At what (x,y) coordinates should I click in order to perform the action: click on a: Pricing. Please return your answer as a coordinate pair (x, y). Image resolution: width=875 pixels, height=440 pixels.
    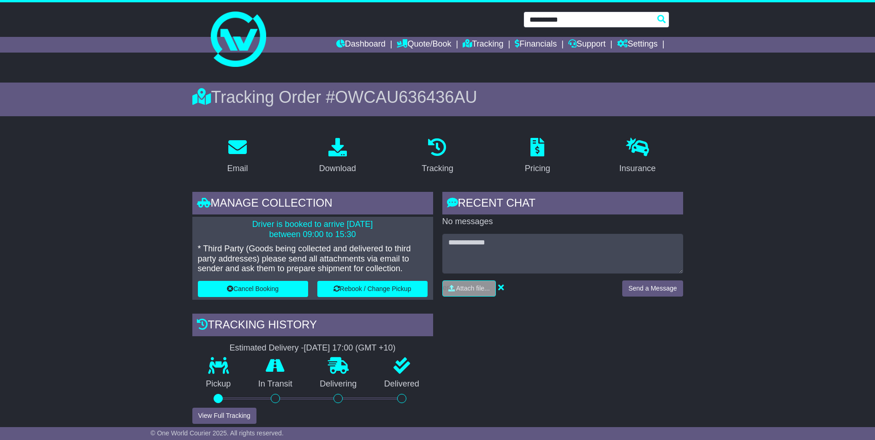
    Looking at the image, I should click on (538, 156).